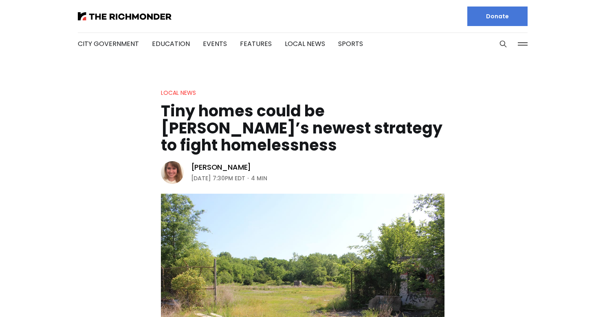  What do you see at coordinates (351, 44) in the screenshot?
I see `a: Sports` at bounding box center [351, 44].